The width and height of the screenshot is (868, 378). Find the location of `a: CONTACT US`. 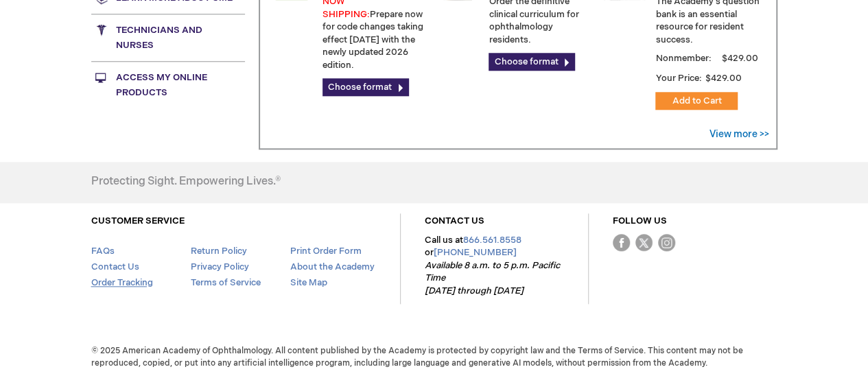

a: CONTACT US is located at coordinates (454, 221).